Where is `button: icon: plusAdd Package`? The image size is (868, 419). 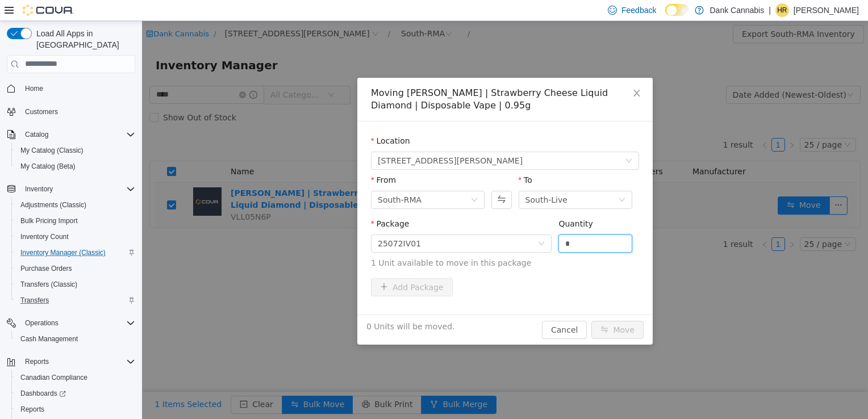
button: icon: plusAdd Package is located at coordinates (270, 267).